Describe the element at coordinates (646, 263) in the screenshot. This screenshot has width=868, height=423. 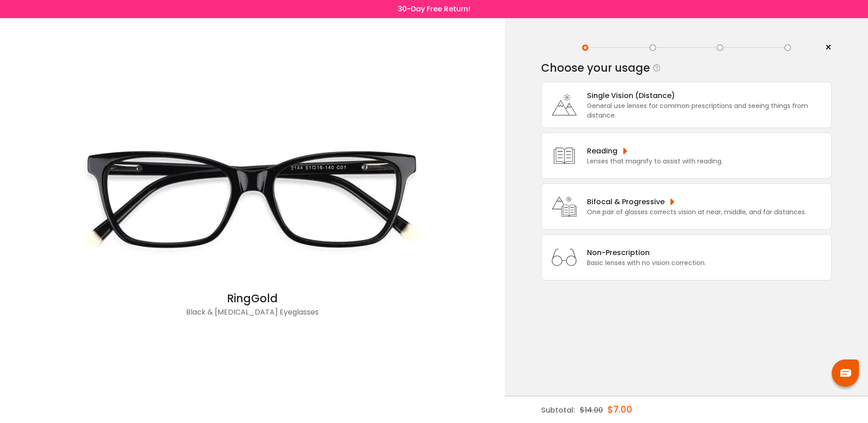
I see `div: Basic lenses with no vision correction.` at that location.